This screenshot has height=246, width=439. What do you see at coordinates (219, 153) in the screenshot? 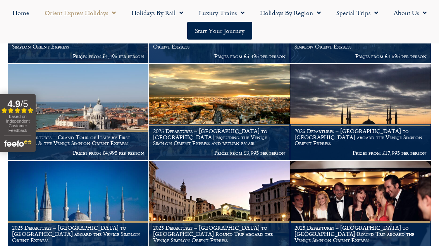
I see `p: Prices from £3,995 per person` at bounding box center [219, 153].